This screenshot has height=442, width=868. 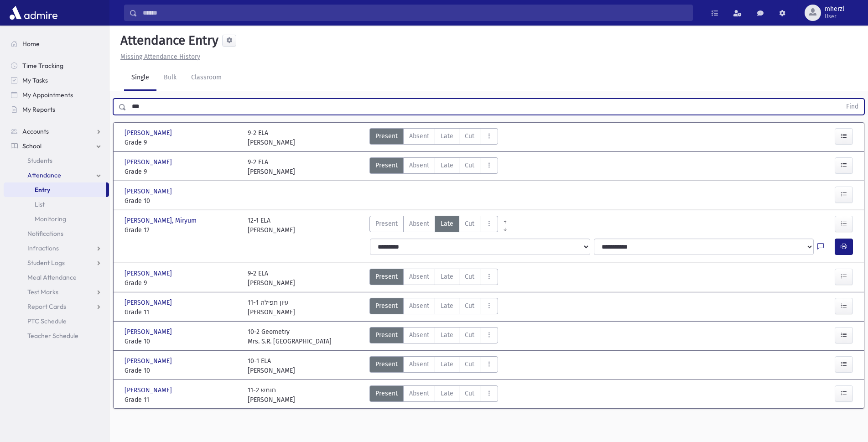 What do you see at coordinates (50, 219) in the screenshot?
I see `span: Monitoring` at bounding box center [50, 219].